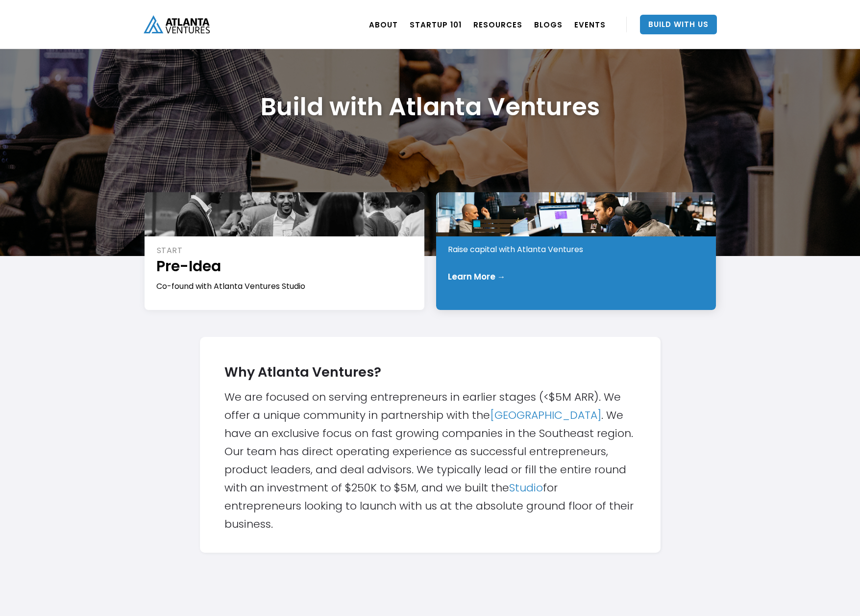  Describe the element at coordinates (285, 286) in the screenshot. I see `div: Co-found with Atlanta Ventures Studio` at that location.